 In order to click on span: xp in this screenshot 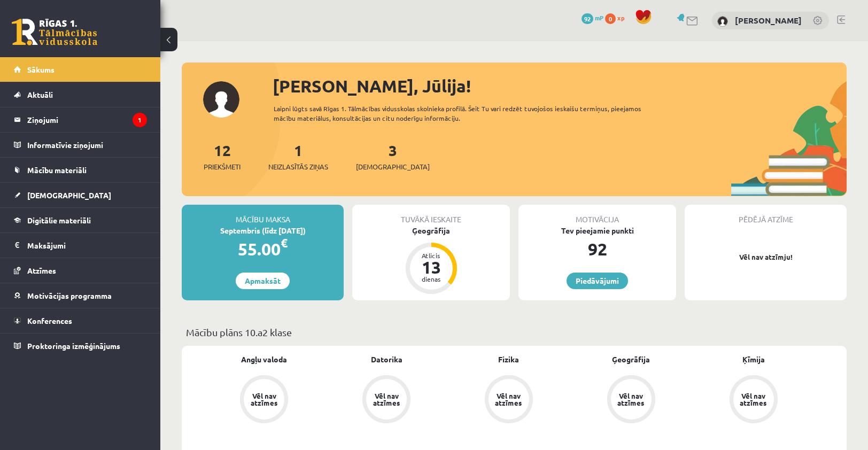, I will do `click(620, 18)`.